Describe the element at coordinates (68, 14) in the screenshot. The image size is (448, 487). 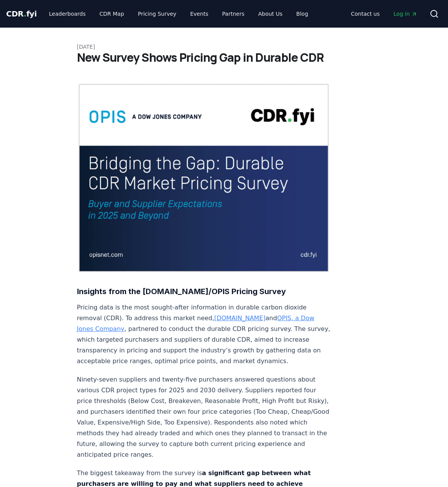
I see `a: Leaderboards` at that location.